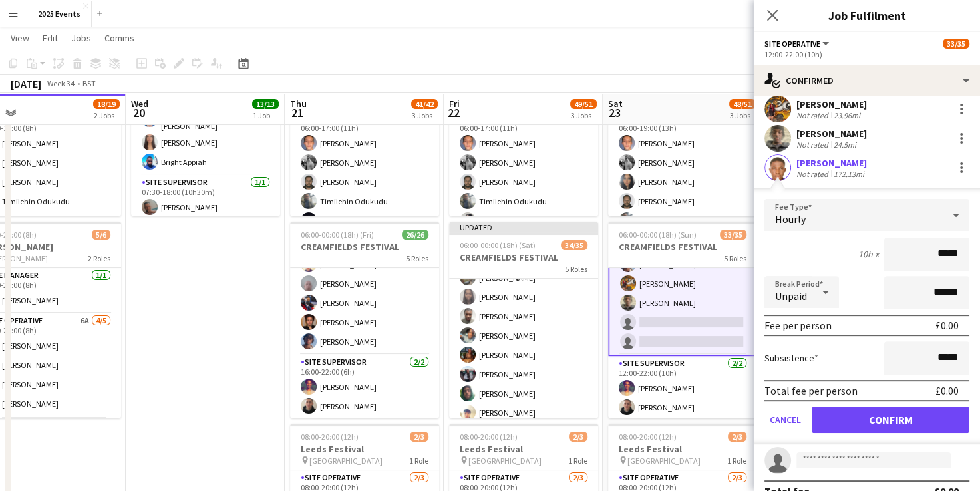  Describe the element at coordinates (847, 115) in the screenshot. I see `div: 23.96mi` at that location.